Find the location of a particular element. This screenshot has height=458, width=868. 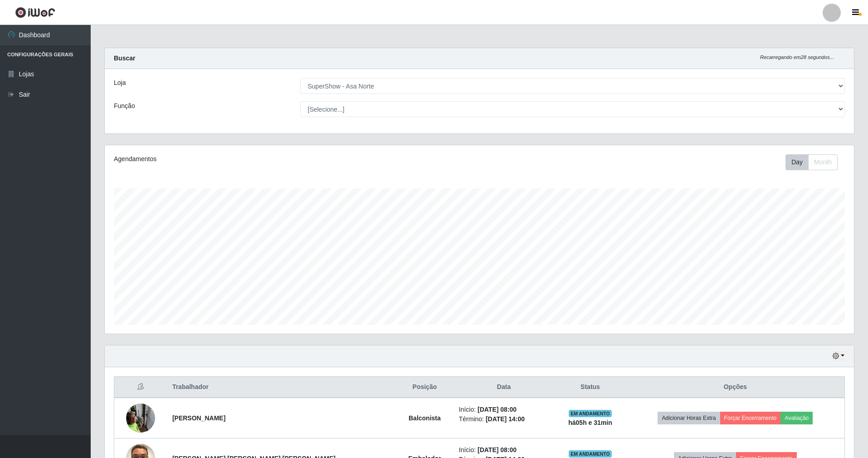

button: Avaliação is located at coordinates (796, 418).